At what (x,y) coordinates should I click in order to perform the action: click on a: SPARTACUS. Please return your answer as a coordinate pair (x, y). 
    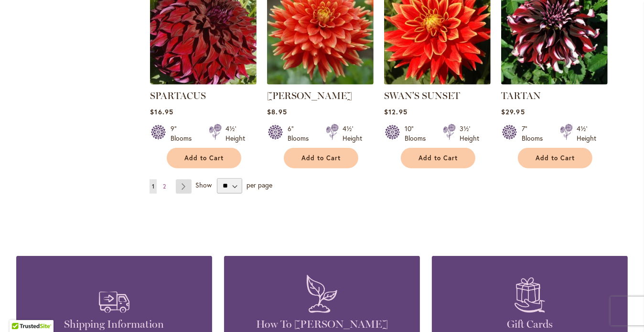
    Looking at the image, I should click on (178, 95).